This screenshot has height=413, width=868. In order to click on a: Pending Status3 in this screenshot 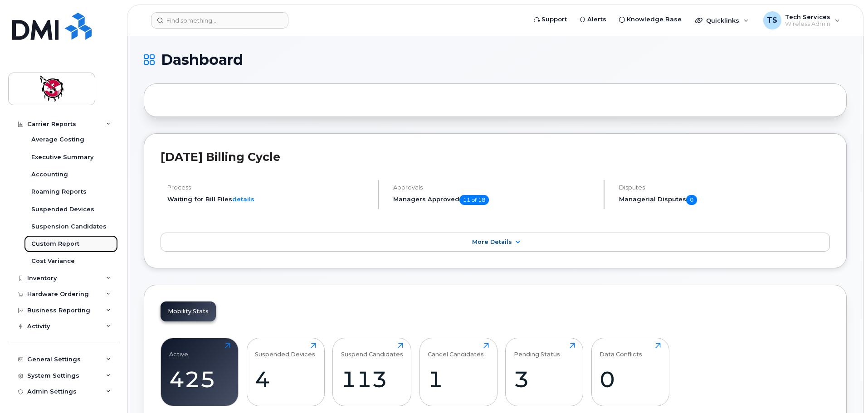, I will do `click(544, 372)`.